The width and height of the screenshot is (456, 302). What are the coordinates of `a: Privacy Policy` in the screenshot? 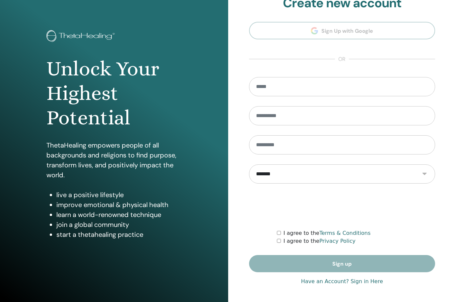 It's located at (337, 241).